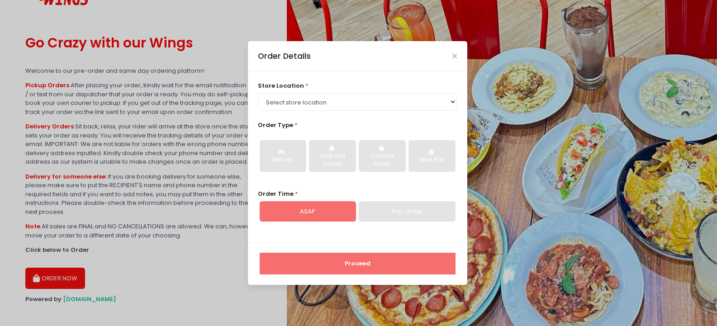 The image size is (717, 326). What do you see at coordinates (431, 156) in the screenshot?
I see `button: Meal Plan` at bounding box center [431, 156].